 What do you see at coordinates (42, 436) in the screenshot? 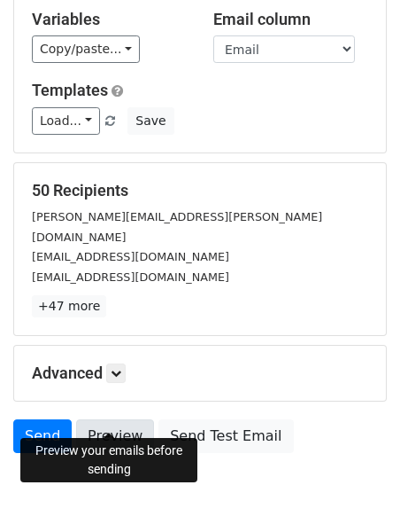
I see `a: Send` at bounding box center [42, 436].